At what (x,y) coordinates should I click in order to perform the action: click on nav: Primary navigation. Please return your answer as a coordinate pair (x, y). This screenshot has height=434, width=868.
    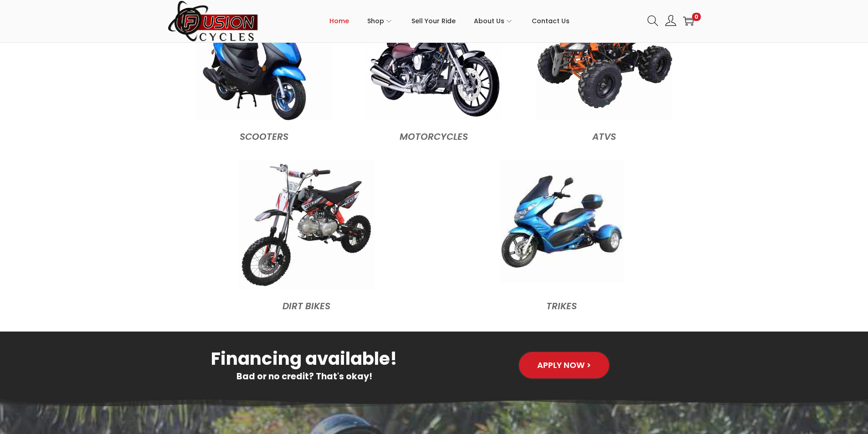
    Looking at the image, I should click on (450, 21).